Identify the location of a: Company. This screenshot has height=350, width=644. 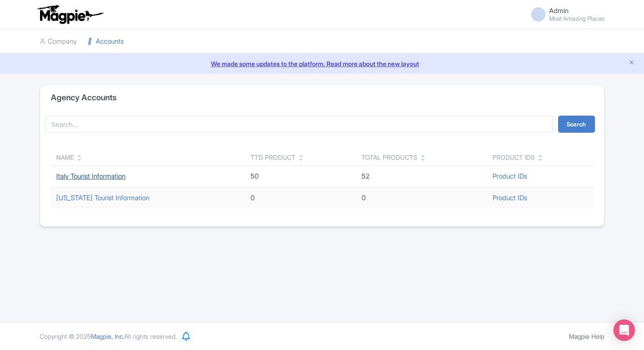
(58, 41).